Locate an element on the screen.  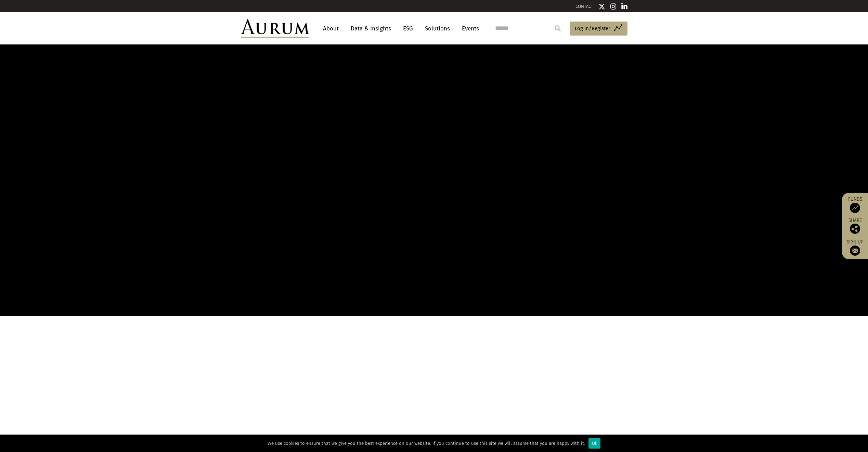
img: Sign up to our newsletter is located at coordinates (855, 251).